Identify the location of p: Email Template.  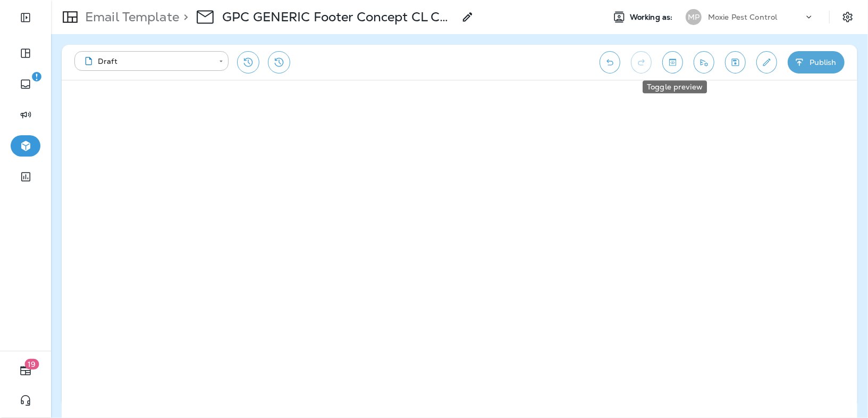
(130, 17).